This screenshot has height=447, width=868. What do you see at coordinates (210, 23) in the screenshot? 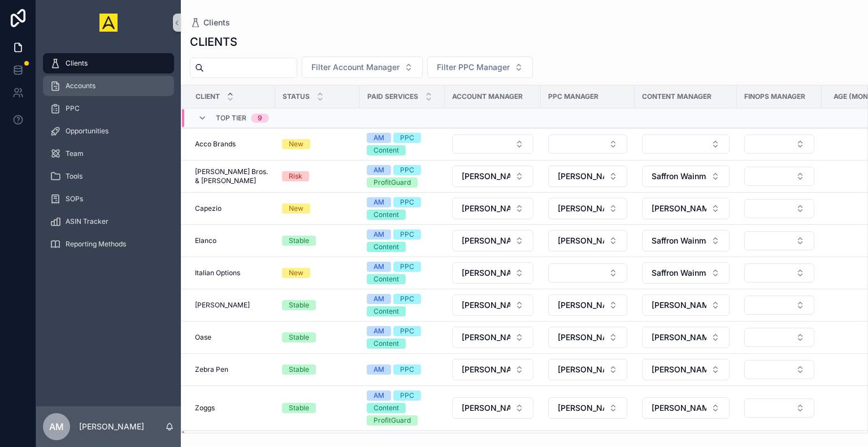
I see `a: Clients` at bounding box center [210, 23].